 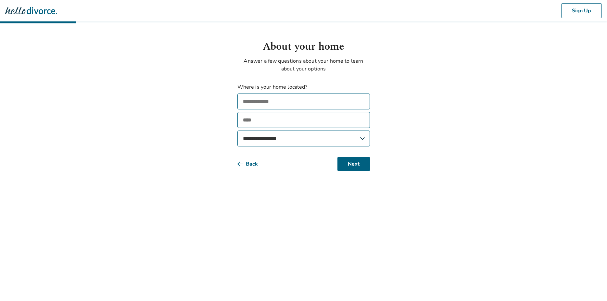 What do you see at coordinates (304, 47) in the screenshot?
I see `h1: About your home` at bounding box center [304, 47].